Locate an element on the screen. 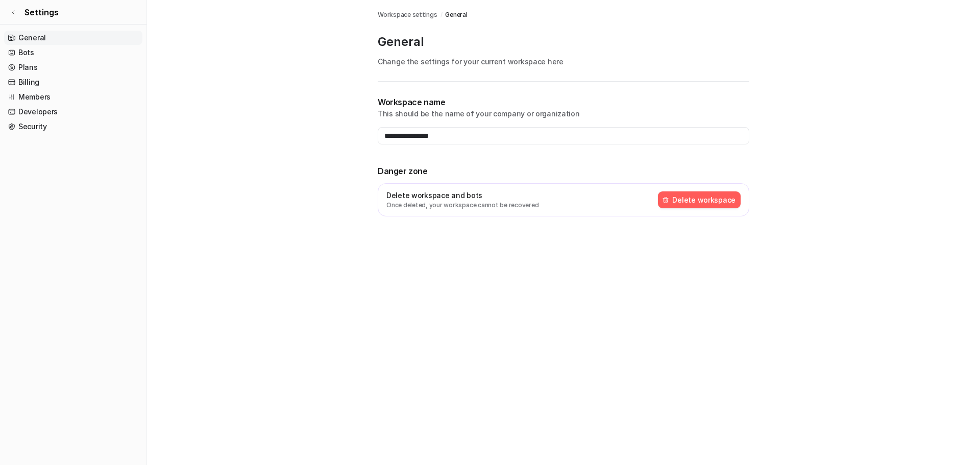 This screenshot has width=980, height=465. a: Bots is located at coordinates (73, 53).